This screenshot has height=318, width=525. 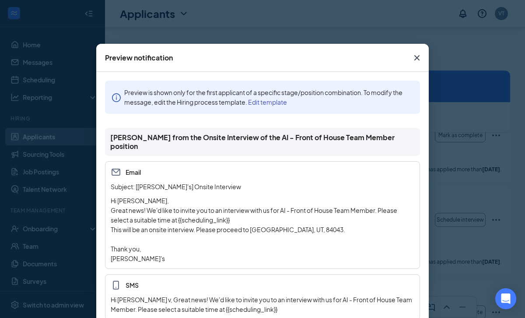 I want to click on span: Preview is shown only for the first applicant of a specific stage/position combination. To modify..., so click(x=264, y=97).